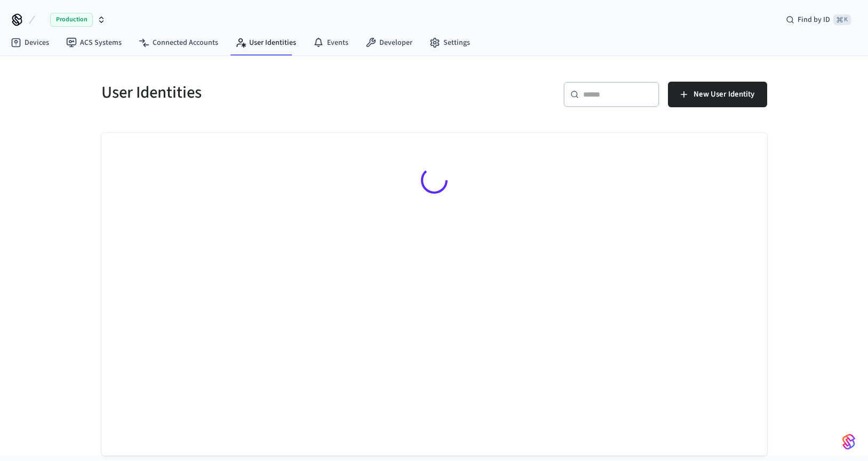 The width and height of the screenshot is (868, 461). I want to click on a: Developer, so click(389, 42).